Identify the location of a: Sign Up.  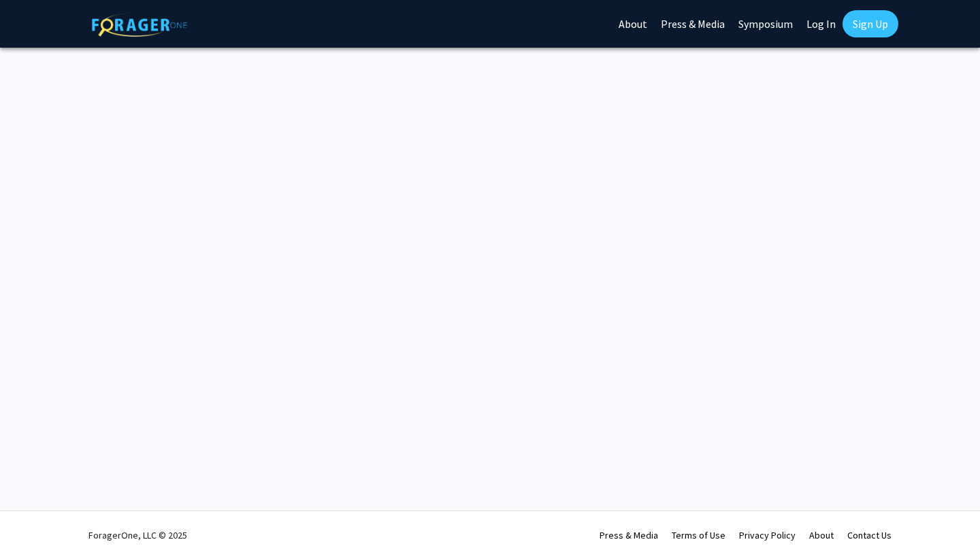
(870, 24).